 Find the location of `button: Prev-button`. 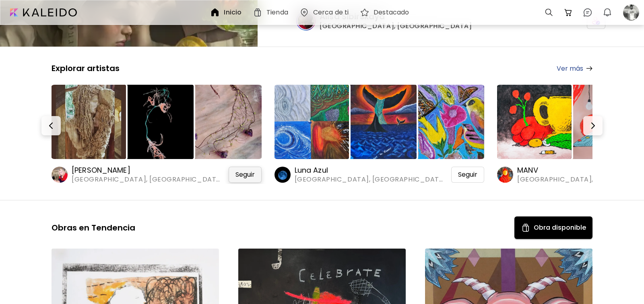

button: Prev-button is located at coordinates (51, 126).